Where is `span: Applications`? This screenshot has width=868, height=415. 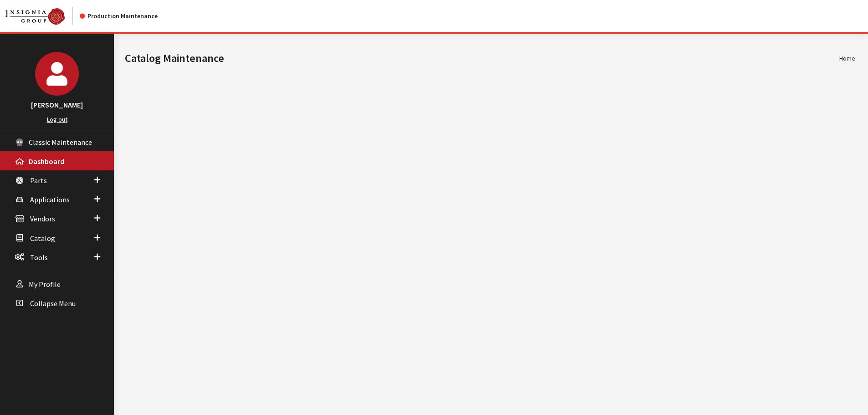
span: Applications is located at coordinates (50, 200).